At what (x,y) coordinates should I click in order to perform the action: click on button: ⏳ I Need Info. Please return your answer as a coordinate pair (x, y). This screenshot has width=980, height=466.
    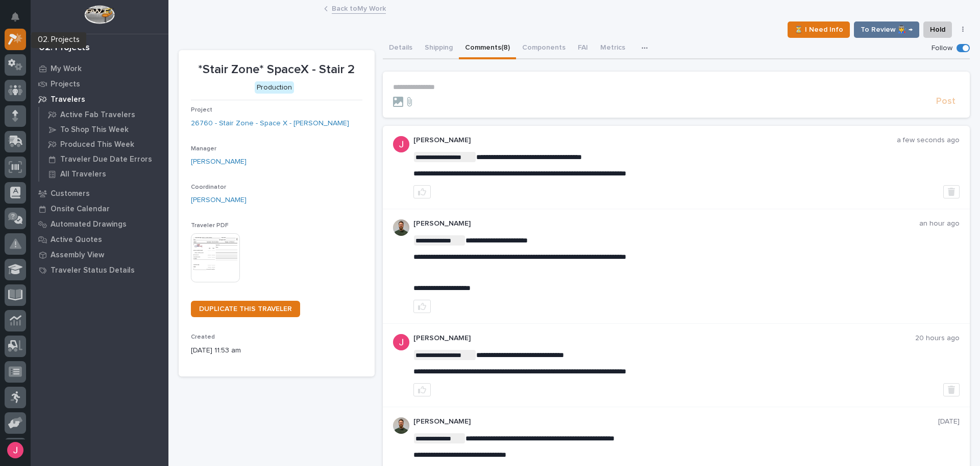
    Looking at the image, I should click on (819, 30).